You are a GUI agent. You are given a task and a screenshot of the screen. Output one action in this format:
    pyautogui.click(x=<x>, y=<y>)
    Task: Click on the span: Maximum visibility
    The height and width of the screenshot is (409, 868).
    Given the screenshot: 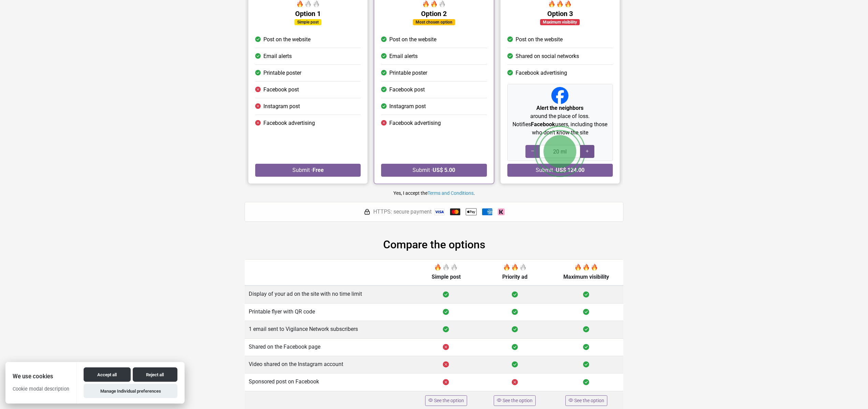 What is the action you would take?
    pyautogui.click(x=586, y=277)
    